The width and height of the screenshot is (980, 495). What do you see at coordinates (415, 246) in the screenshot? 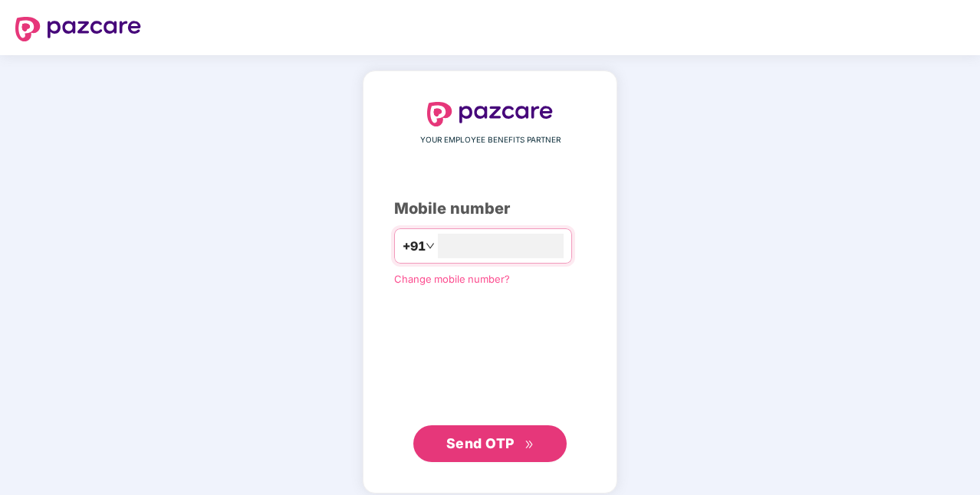
I see `span: +91` at bounding box center [415, 246].